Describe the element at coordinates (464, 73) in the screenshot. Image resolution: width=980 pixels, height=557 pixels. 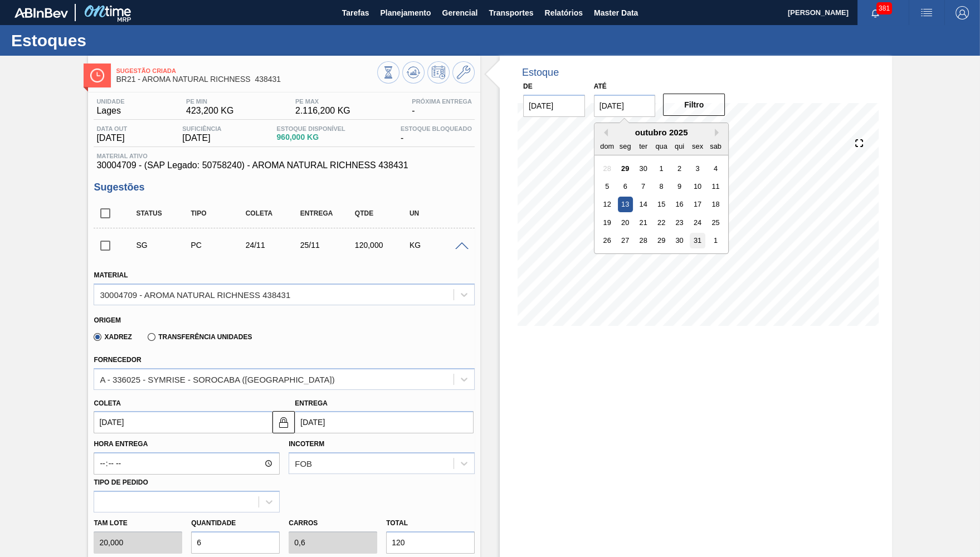
I see `button: Ir ao Master Data / Geral` at that location.